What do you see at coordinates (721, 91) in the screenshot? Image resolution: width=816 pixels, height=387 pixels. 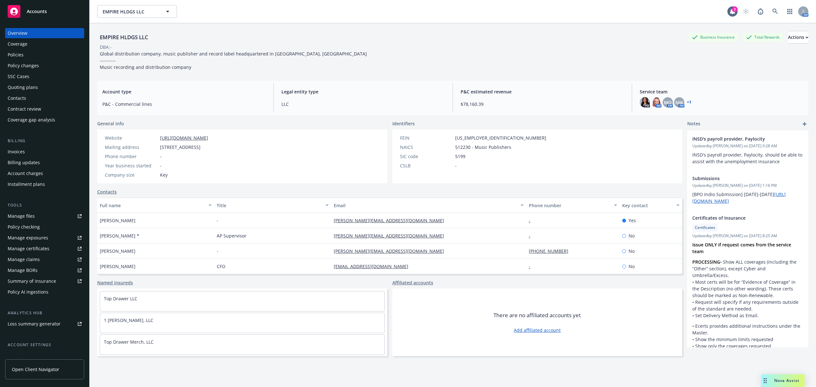 I see `span: Service team` at bounding box center [721, 91].